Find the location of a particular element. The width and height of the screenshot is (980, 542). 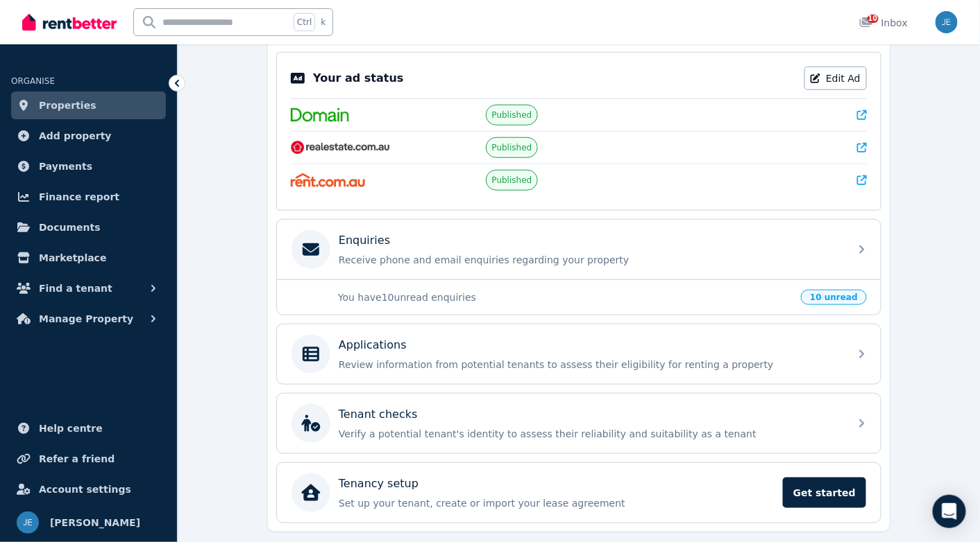

span: Get started is located at coordinates (825, 493).